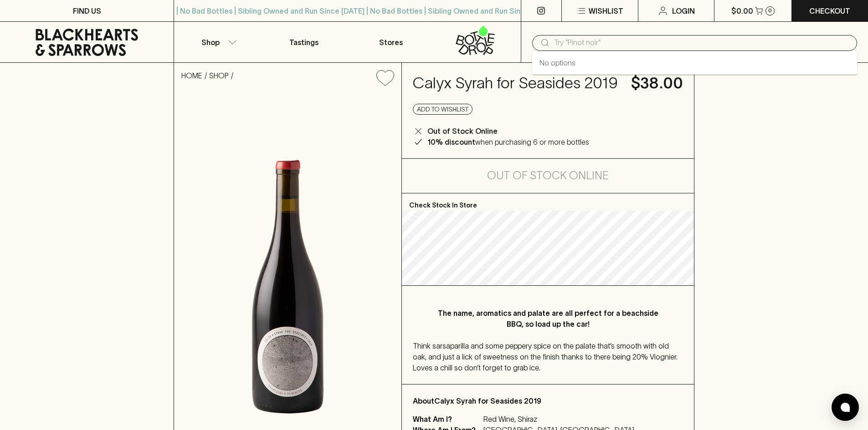 The width and height of the screenshot is (868, 430). Describe the element at coordinates (830, 11) in the screenshot. I see `p: Checkout` at that location.